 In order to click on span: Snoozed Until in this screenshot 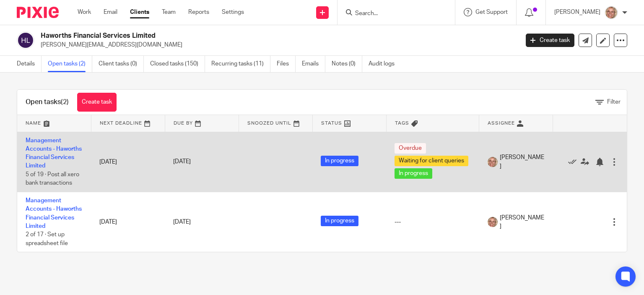, I will do `click(269, 123)`.